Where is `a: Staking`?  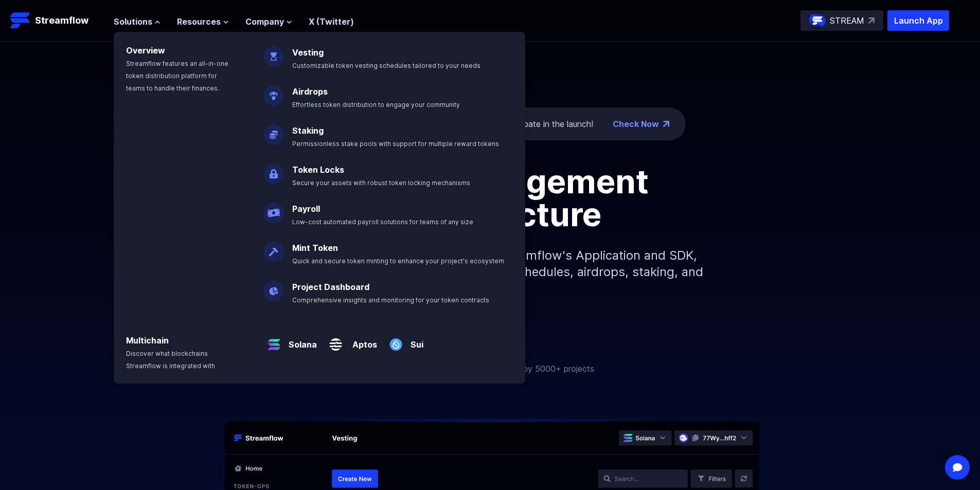
a: Staking is located at coordinates (308, 130).